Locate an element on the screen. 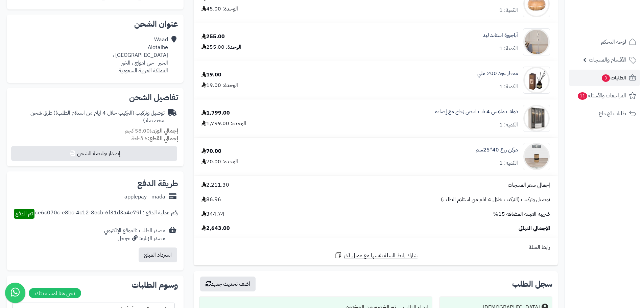 This screenshot has height=308, width=644. button: إصدار بوليصة الشحن is located at coordinates (94, 153).